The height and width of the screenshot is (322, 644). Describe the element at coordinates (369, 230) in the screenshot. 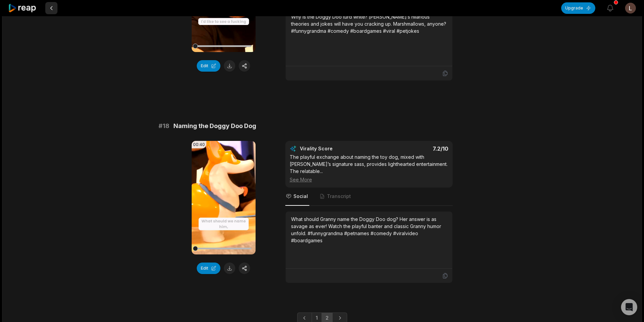

I see `div: What should Granny name the Doggy Doo dog? Her answer is as savage as ever! Watch the playful ban...` at that location.